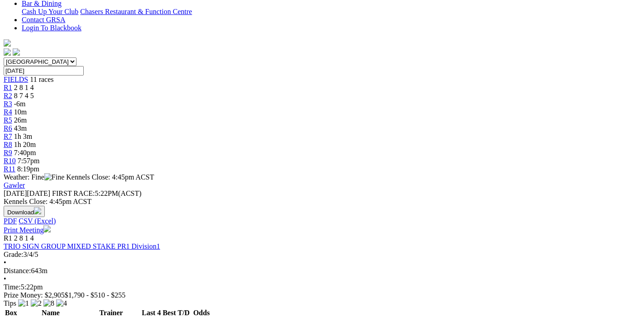 The image size is (644, 317). Describe the element at coordinates (110, 177) in the screenshot. I see `span: Kennels Close: 4:45pm ACST` at that location.